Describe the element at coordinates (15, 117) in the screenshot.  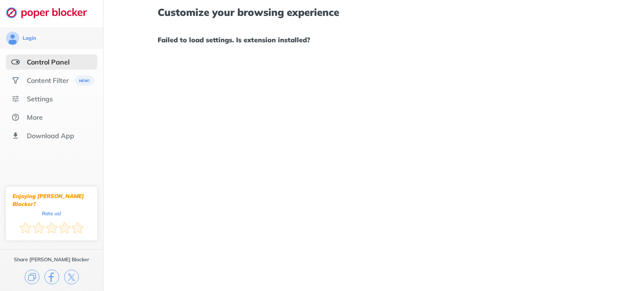
I see `img: about.svg` at that location.